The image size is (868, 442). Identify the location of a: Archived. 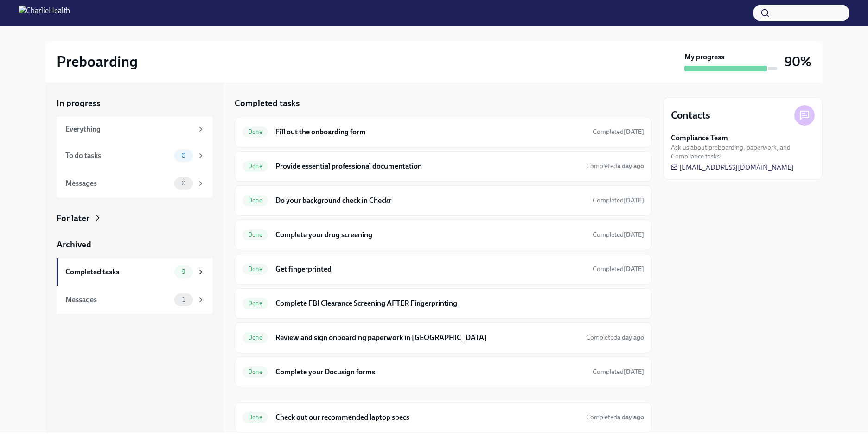
(135, 245).